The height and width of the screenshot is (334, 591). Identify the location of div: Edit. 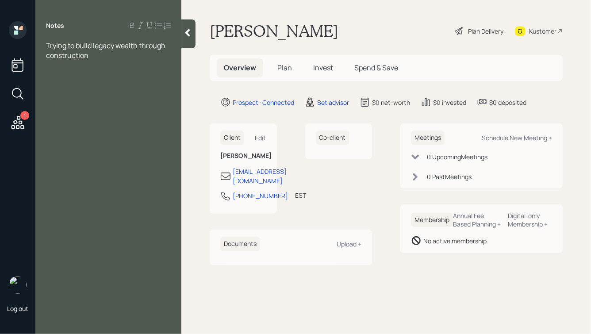
(260, 138).